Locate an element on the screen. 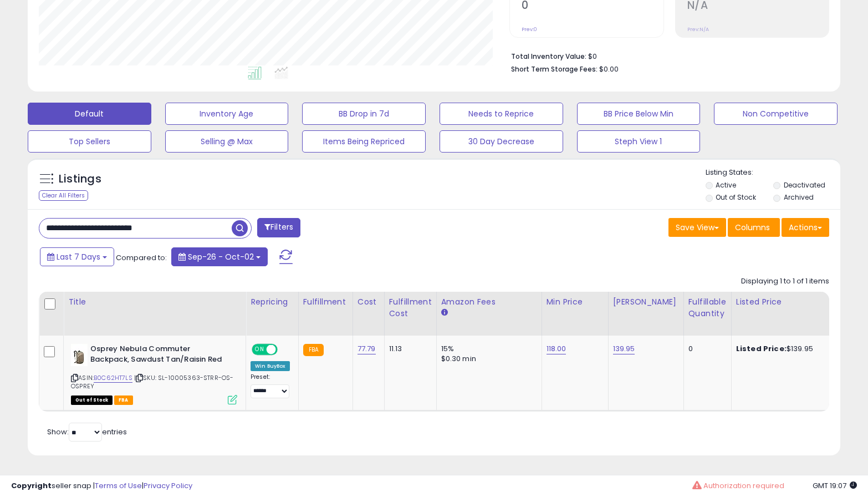 The width and height of the screenshot is (868, 497). div: 11.13 is located at coordinates (408, 349).